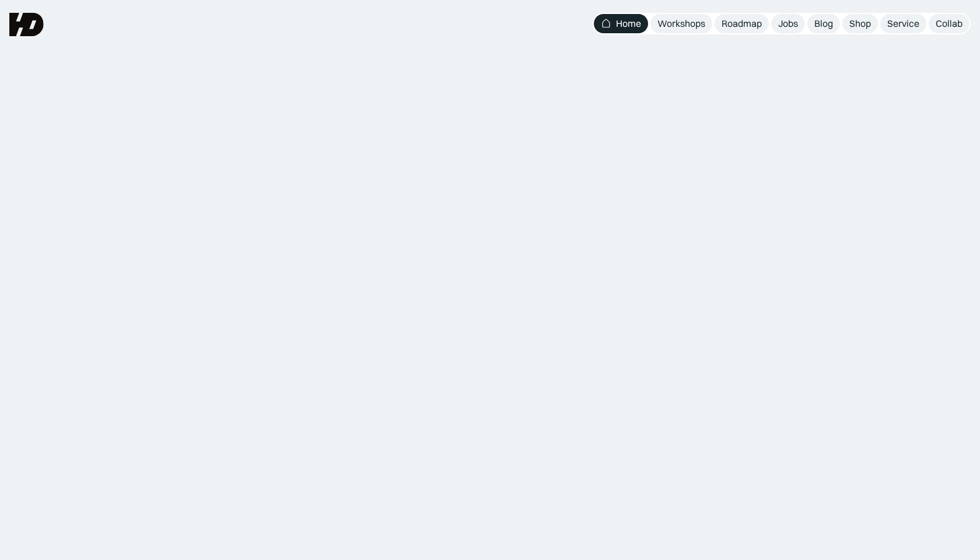  Describe the element at coordinates (742, 23) in the screenshot. I see `a: Roadmap` at that location.